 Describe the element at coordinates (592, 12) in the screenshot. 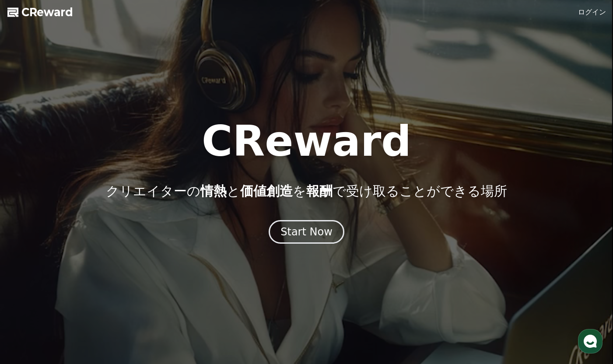

I see `a: ログイン` at that location.